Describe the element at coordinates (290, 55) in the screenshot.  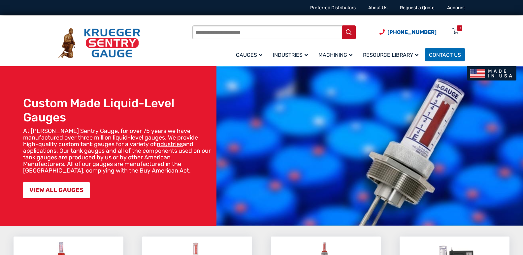
I see `span: Industries` at that location.